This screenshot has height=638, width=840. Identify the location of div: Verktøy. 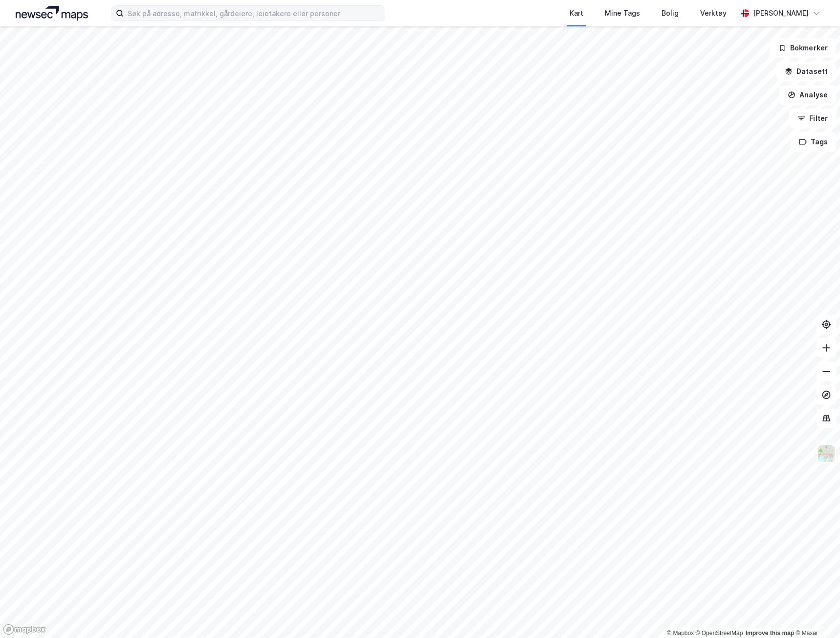
(713, 13).